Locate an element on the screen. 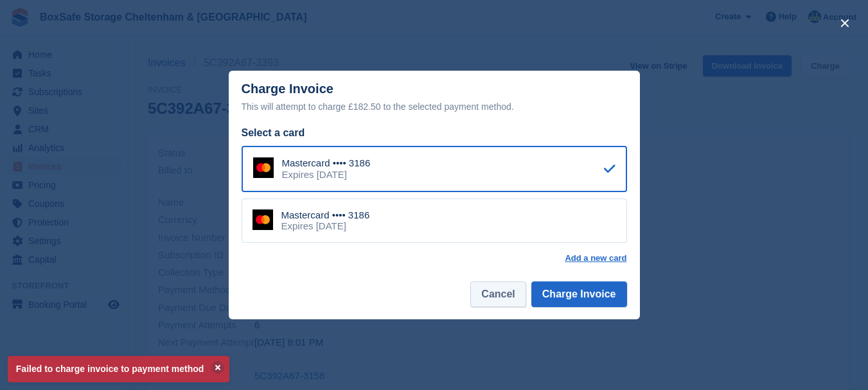 Image resolution: width=868 pixels, height=390 pixels. div: Charge Invoice is located at coordinates (434, 98).